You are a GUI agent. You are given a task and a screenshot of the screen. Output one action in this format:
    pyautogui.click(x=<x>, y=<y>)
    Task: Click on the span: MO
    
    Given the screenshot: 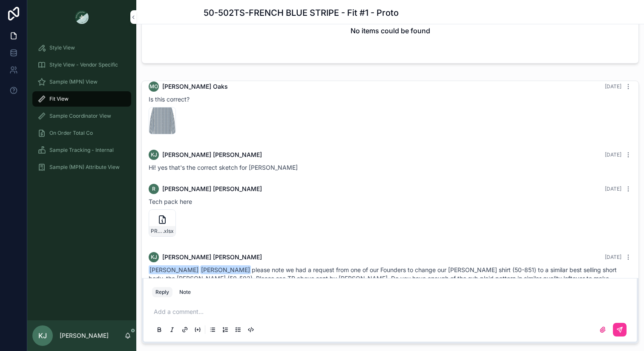 What is the action you would take?
    pyautogui.click(x=154, y=87)
    